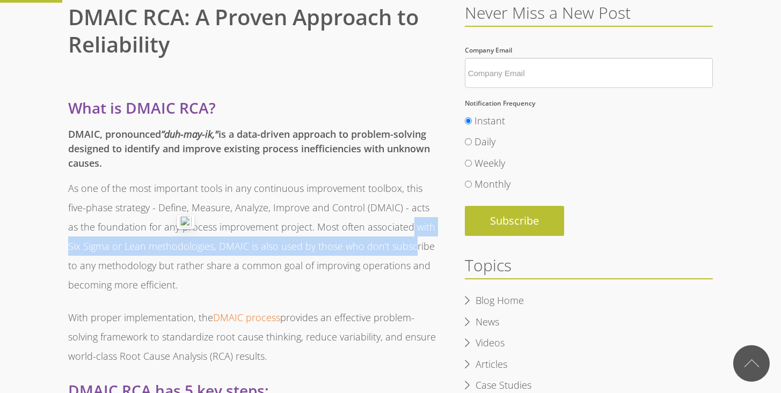 This screenshot has height=393, width=781. Describe the element at coordinates (253, 237) in the screenshot. I see `p: As one of the most important tools in any continuous improvement toolbox, this five-phase strateg...` at that location.